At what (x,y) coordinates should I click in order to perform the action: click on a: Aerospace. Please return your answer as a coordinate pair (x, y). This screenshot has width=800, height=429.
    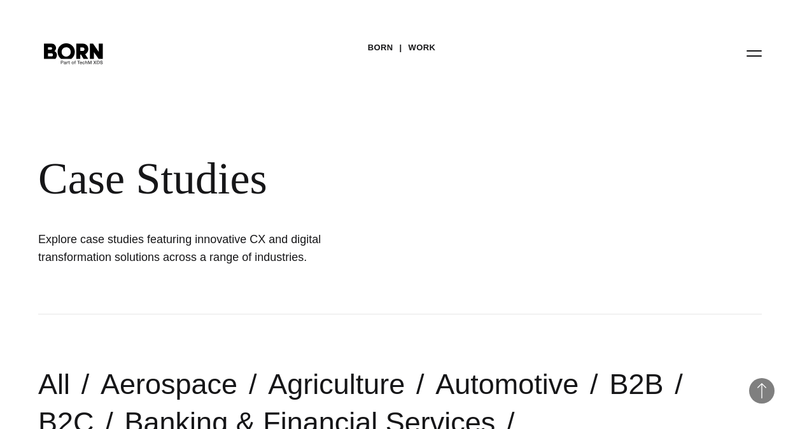
    Looking at the image, I should click on (169, 384).